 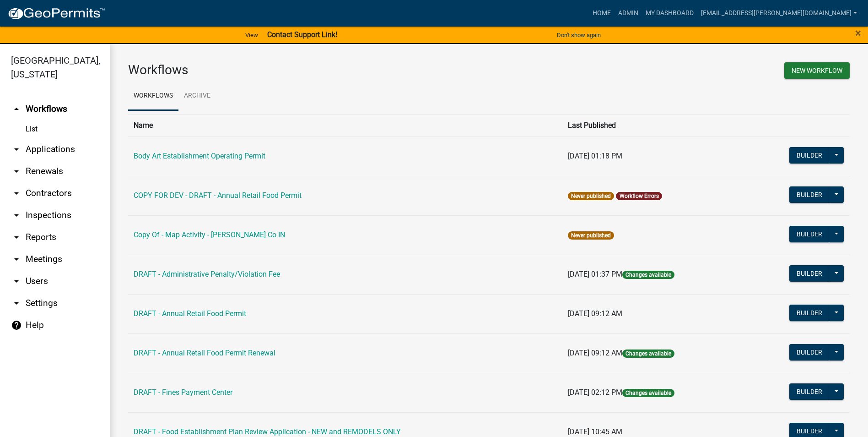 What do you see at coordinates (16, 325) in the screenshot?
I see `i: help` at bounding box center [16, 325].